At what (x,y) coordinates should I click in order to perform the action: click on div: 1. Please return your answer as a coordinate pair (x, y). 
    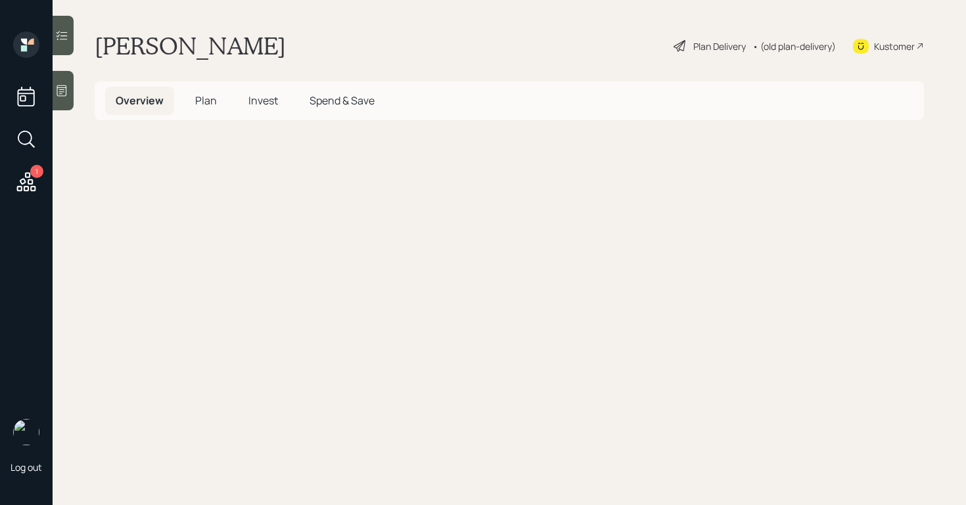
    Looking at the image, I should click on (37, 171).